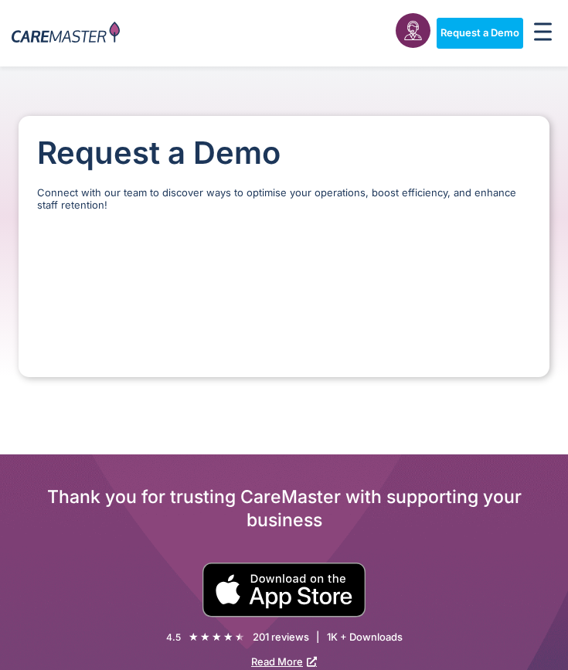 The image size is (568, 670). I want to click on div: 4.5, so click(173, 637).